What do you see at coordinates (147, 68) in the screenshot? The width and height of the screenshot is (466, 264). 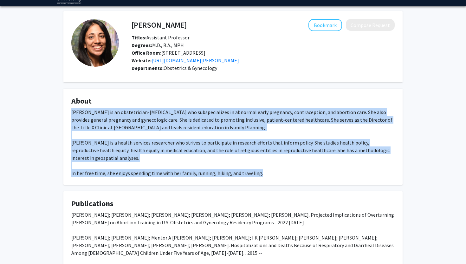 I see `b: Departments:` at bounding box center [147, 68].